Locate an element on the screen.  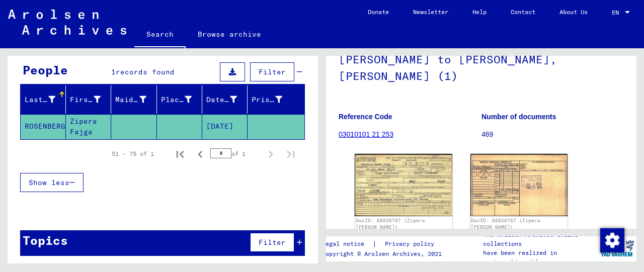
span: EN is located at coordinates (617, 13).